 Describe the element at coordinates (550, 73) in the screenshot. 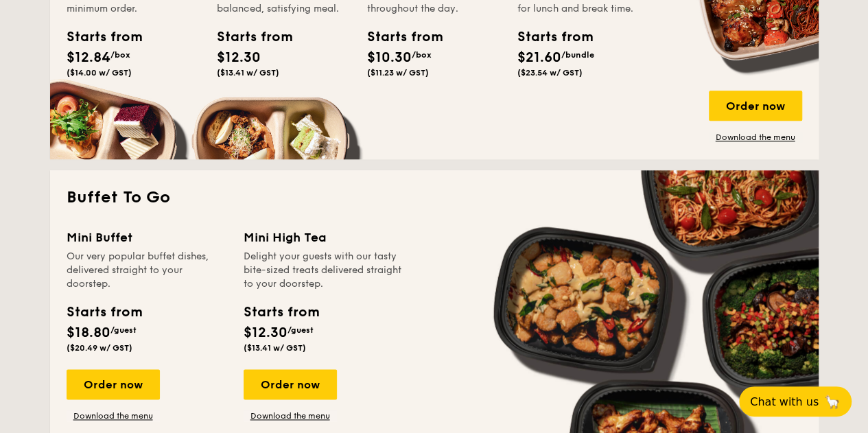

I see `span: ($23.54 w/ GST)` at that location.